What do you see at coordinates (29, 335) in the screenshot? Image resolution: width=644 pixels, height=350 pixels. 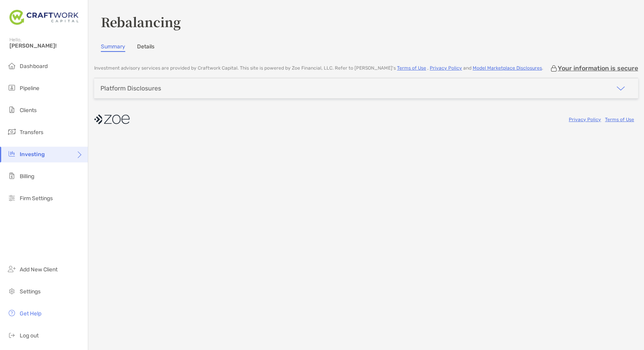 I see `span: Log out` at bounding box center [29, 335].